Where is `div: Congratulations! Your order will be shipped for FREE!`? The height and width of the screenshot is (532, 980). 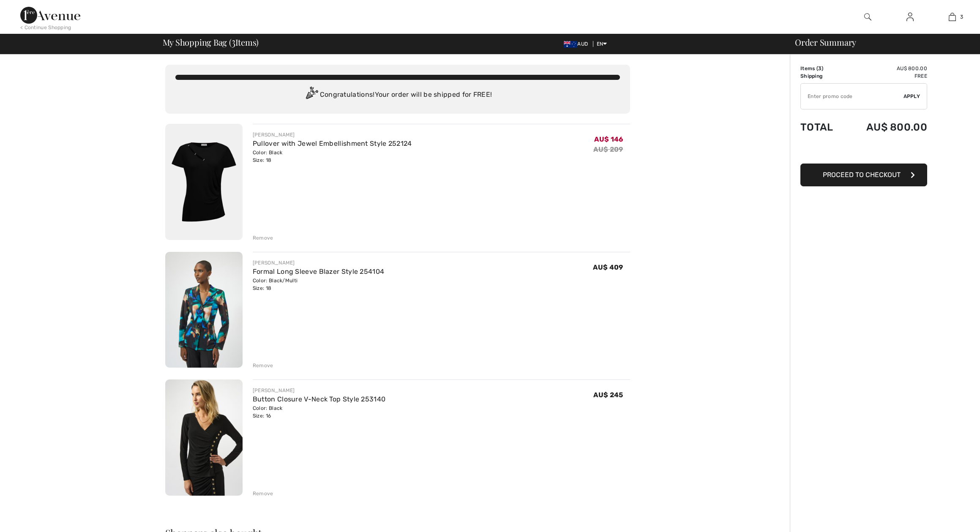 div: Congratulations! Your order will be shipped for FREE! is located at coordinates (398, 95).